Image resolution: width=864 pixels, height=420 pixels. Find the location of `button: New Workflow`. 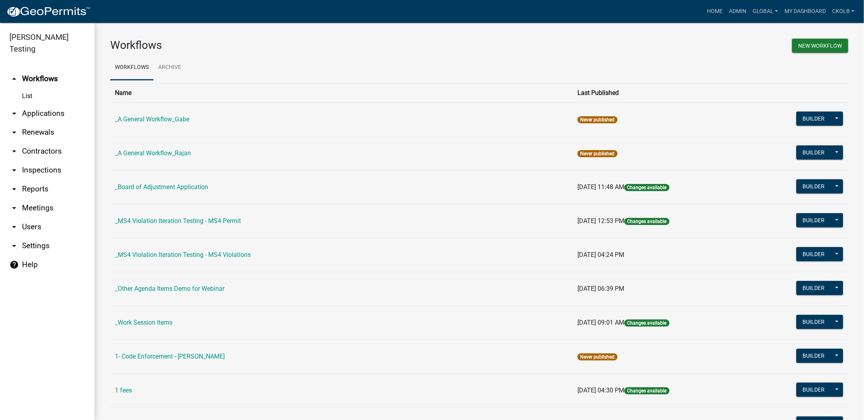

button: New Workflow is located at coordinates (820, 46).